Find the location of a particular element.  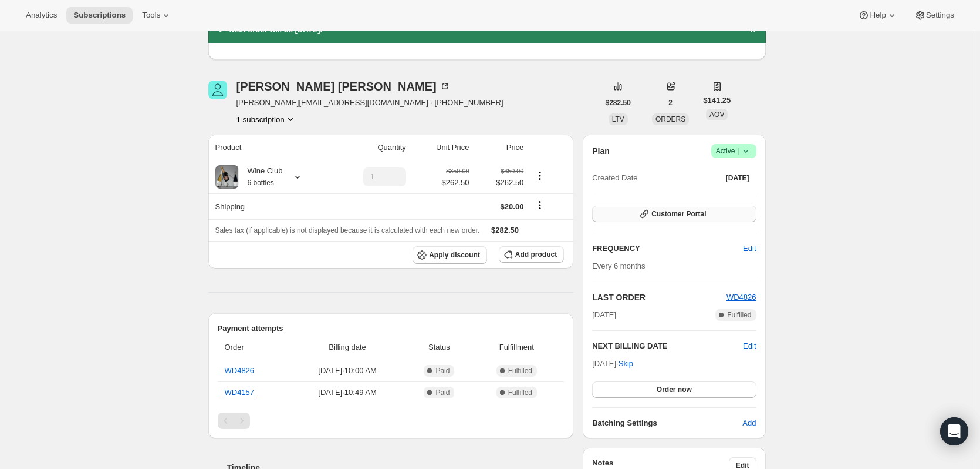

button: Analytics is located at coordinates (41, 15).